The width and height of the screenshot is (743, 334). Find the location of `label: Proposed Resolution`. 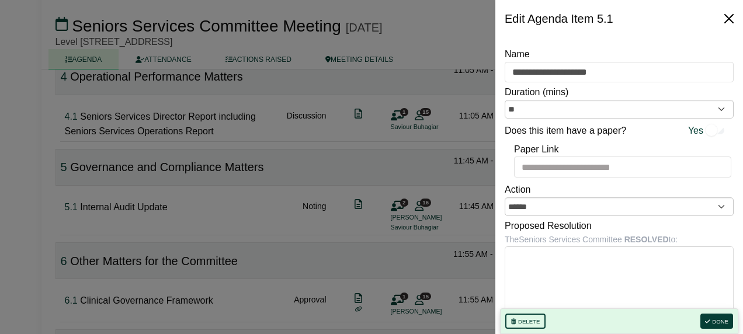

label: Proposed Resolution is located at coordinates (548, 226).